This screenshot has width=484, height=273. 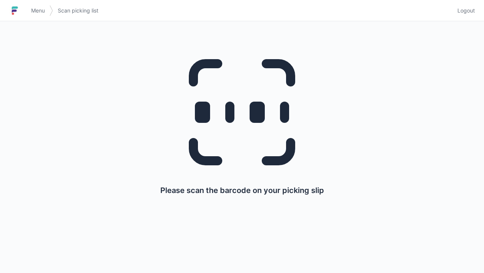 I want to click on a: Menu, so click(x=38, y=11).